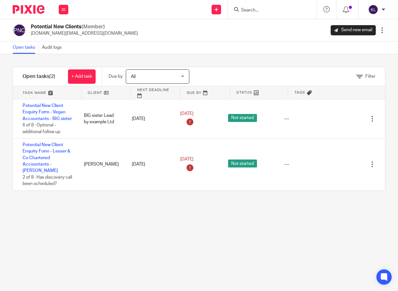 This screenshot has height=291, width=398. I want to click on a: Open tasks, so click(26, 47).